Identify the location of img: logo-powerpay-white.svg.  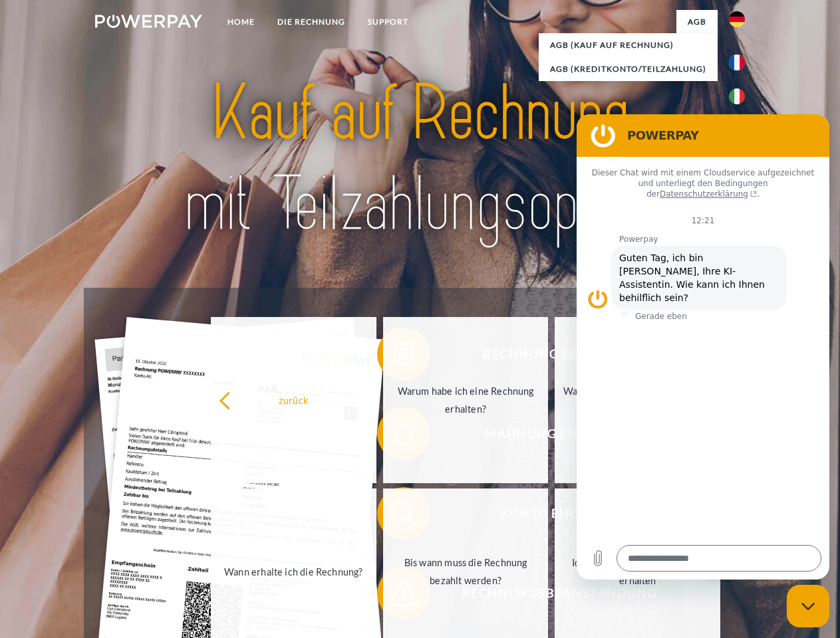
(148, 21).